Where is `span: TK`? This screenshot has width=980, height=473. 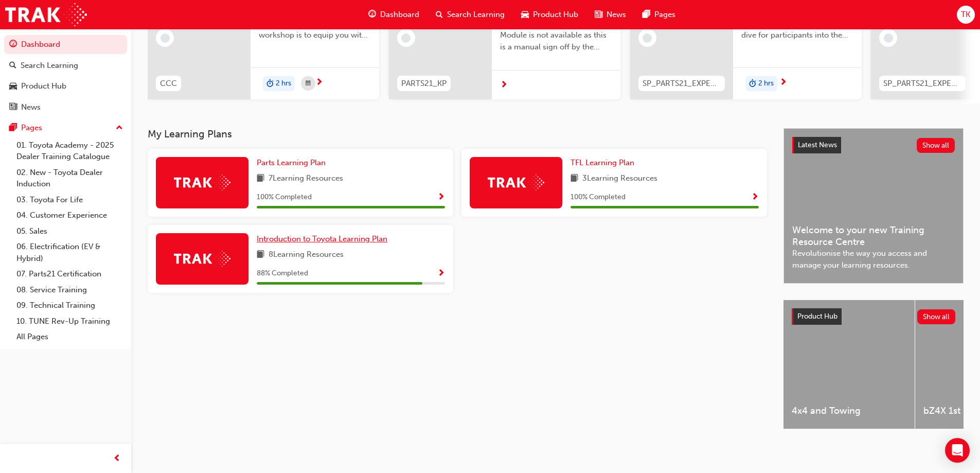
span: TK is located at coordinates (966, 14).